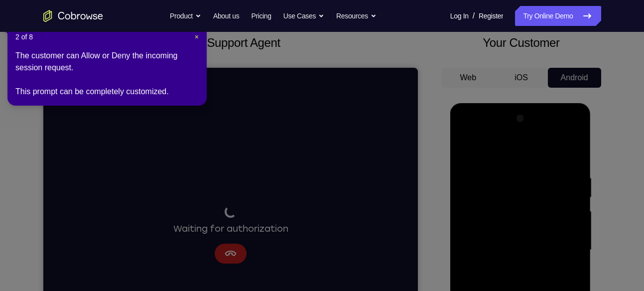 The image size is (644, 291). Describe the element at coordinates (24, 37) in the screenshot. I see `span: 2 of 8` at that location.